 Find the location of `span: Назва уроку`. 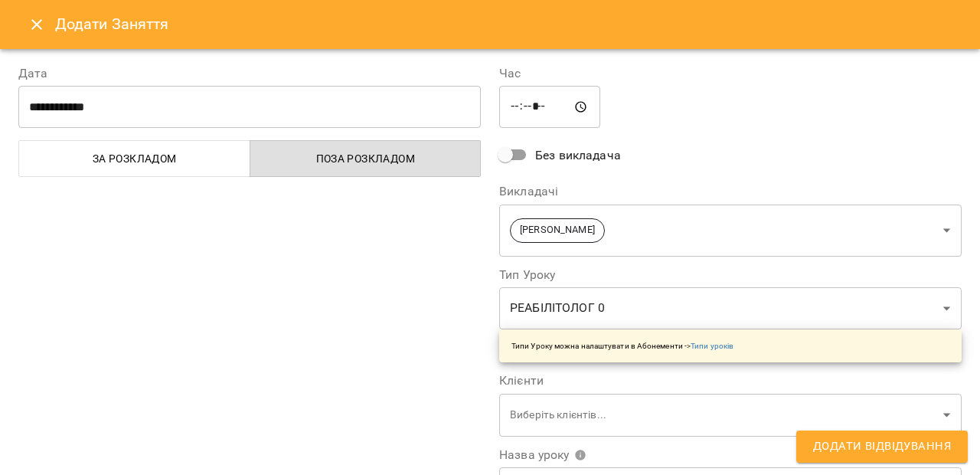

span: Назва уроку is located at coordinates (543, 455).